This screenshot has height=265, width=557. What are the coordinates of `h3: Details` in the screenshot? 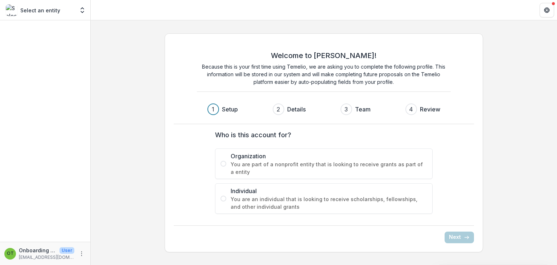 It's located at (296, 109).